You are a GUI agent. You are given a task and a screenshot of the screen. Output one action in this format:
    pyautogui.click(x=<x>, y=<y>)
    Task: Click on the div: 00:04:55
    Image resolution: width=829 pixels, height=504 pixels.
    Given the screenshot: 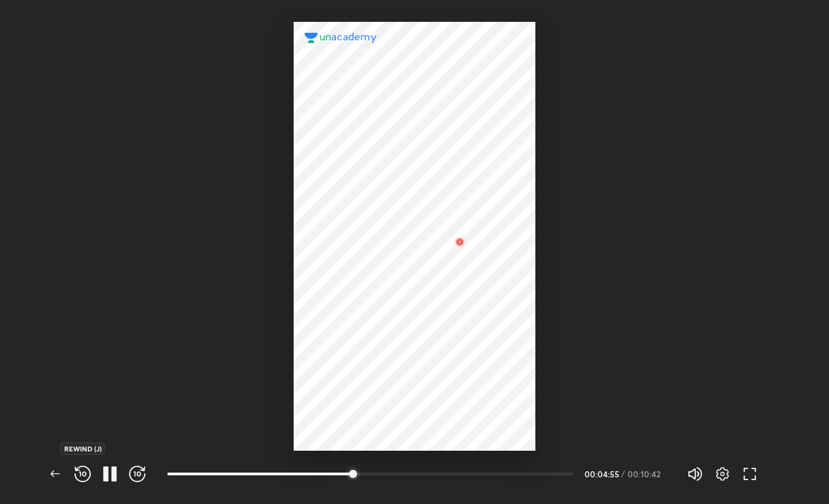 What is the action you would take?
    pyautogui.click(x=602, y=474)
    